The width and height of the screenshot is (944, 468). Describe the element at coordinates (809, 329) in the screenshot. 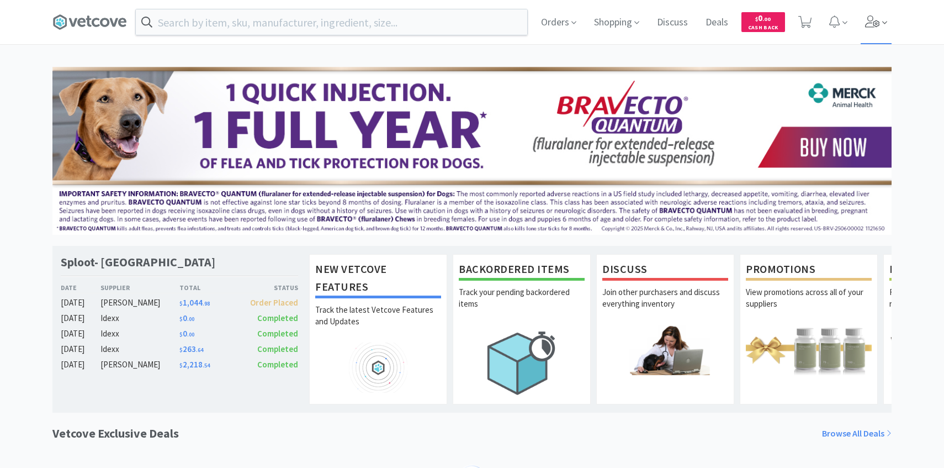

I see `a: PromotionsView promotions across all of your suppliers` at that location.